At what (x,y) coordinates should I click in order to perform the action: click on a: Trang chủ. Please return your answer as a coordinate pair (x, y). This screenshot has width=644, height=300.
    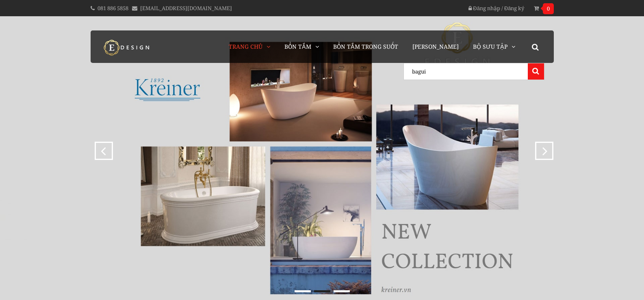
    Looking at the image, I should click on (251, 46).